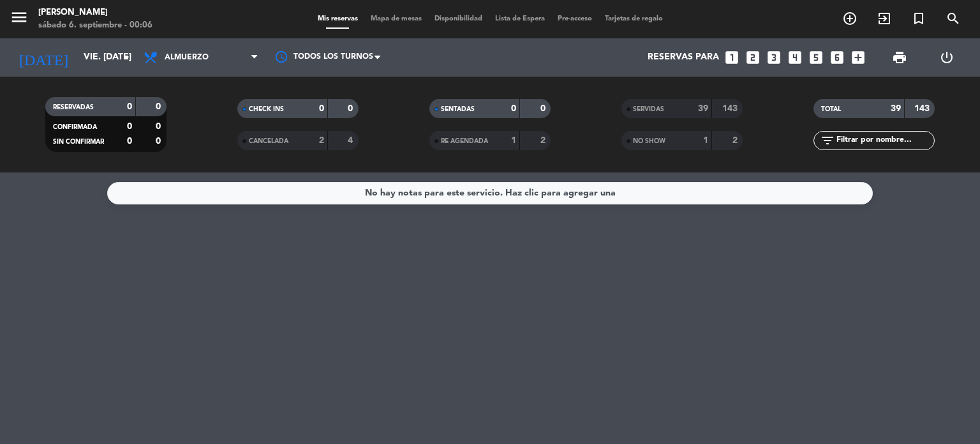  What do you see at coordinates (947, 57) in the screenshot?
I see `i: power_settings_new` at bounding box center [947, 57].